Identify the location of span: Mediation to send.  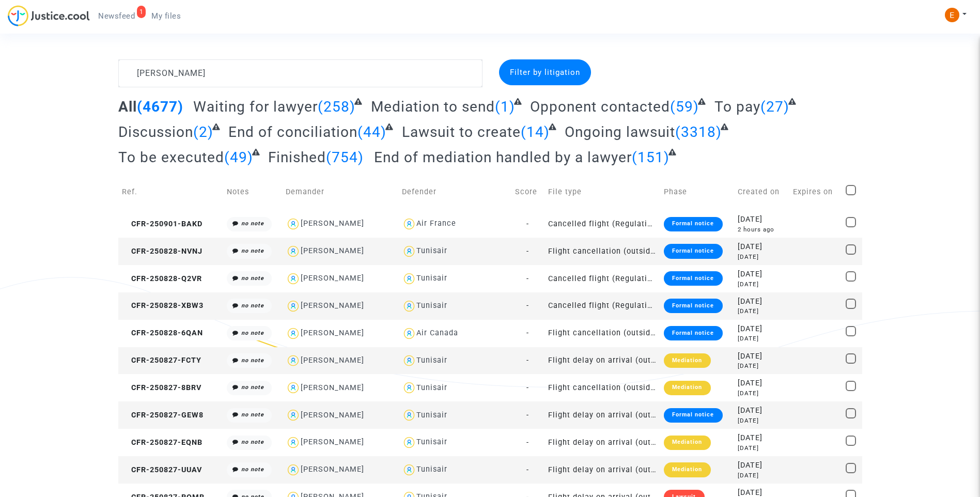
(433, 106).